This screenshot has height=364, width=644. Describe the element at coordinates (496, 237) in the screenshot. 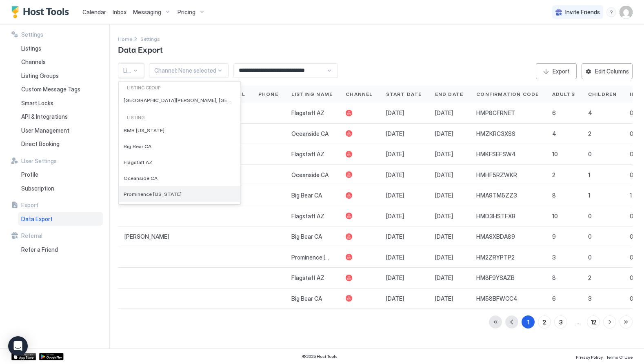

I see `span: HMASXBDA89` at that location.